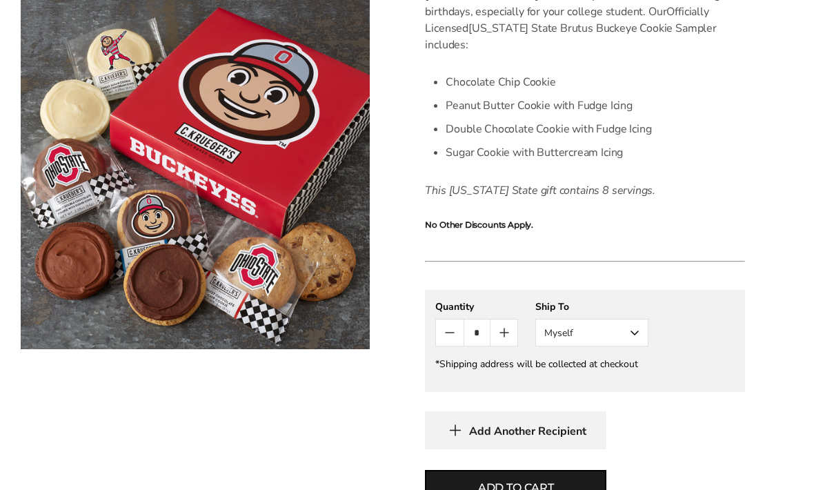 The height and width of the screenshot is (490, 814). What do you see at coordinates (595, 130) in the screenshot?
I see `li: Double Chocolate Cookie with Fudge Icing` at bounding box center [595, 130].